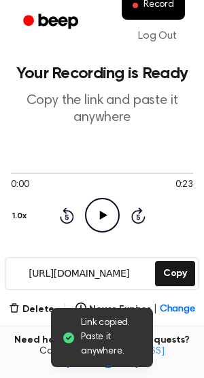 This screenshot has width=204, height=378. I want to click on a: Log Out, so click(157, 36).